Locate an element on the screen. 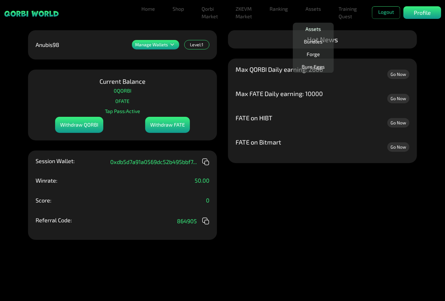  p: 0 QORBI is located at coordinates (123, 91).